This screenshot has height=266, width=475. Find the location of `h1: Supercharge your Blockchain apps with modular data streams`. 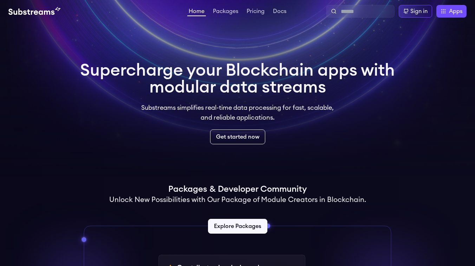

h1: Supercharge your Blockchain apps with modular data streams is located at coordinates (238, 79).